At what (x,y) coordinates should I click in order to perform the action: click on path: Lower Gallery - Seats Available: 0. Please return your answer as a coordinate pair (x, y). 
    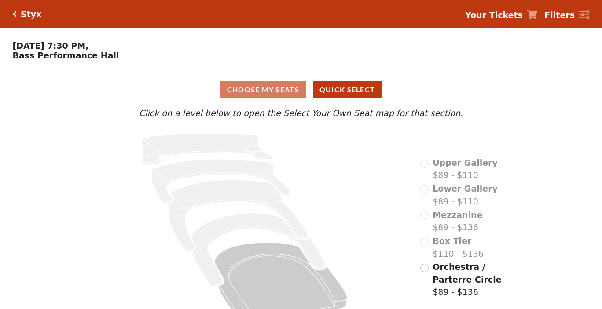
    Looking at the image, I should click on (221, 181).